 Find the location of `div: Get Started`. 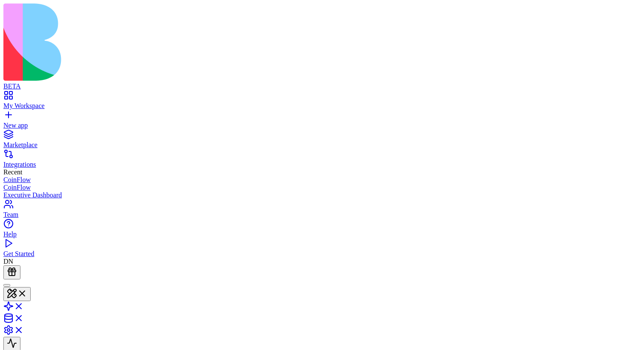

div: Get Started is located at coordinates (322, 254).